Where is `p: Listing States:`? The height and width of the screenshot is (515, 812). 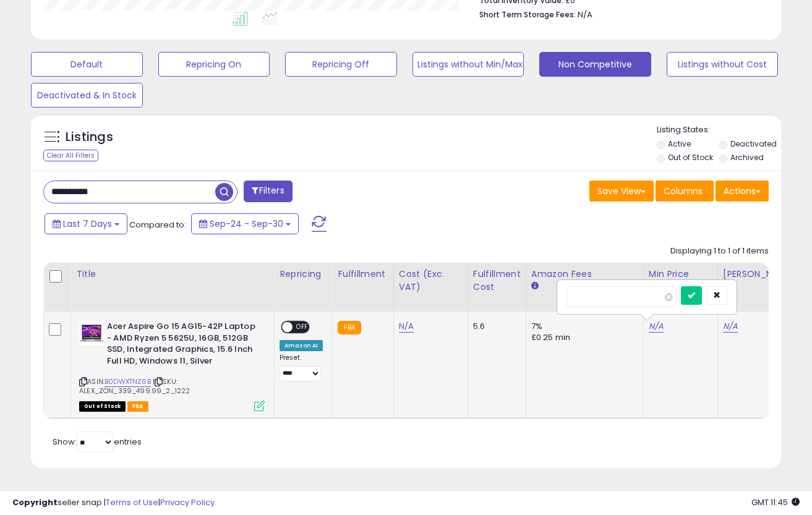
p: Listing States: is located at coordinates (718, 130).